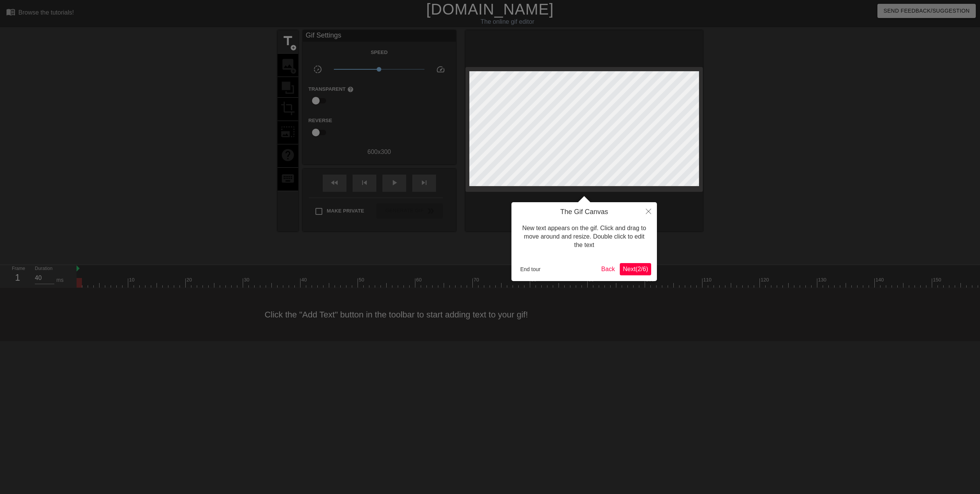 The height and width of the screenshot is (494, 980). I want to click on h4: The Gif Canvas, so click(584, 212).